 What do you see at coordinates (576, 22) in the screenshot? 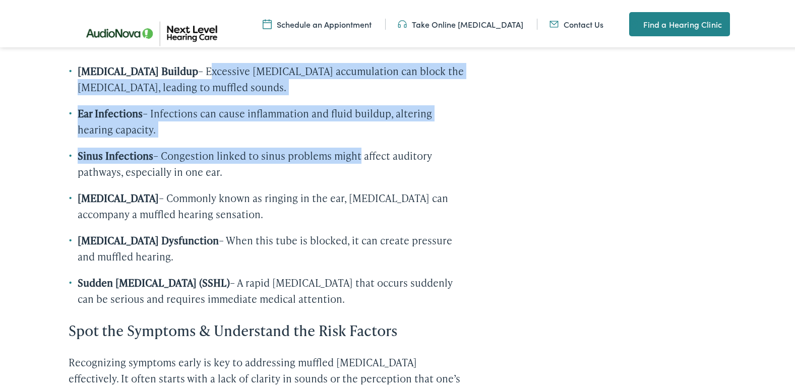
I see `a: Contact Us` at bounding box center [576, 22].